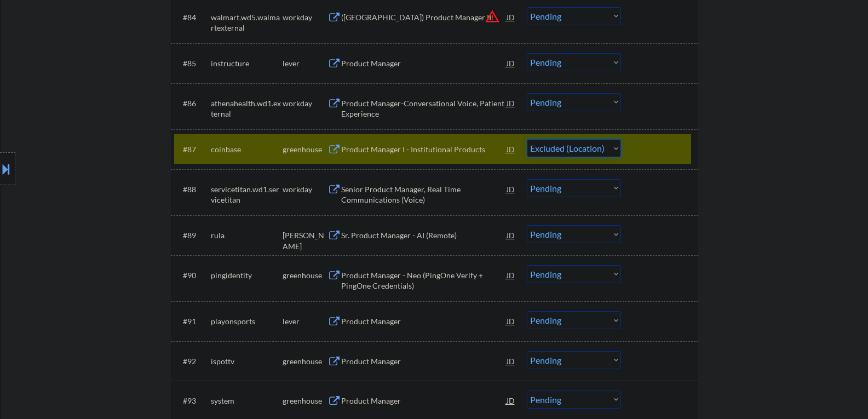  Describe the element at coordinates (192, 361) in the screenshot. I see `div: #92` at that location.